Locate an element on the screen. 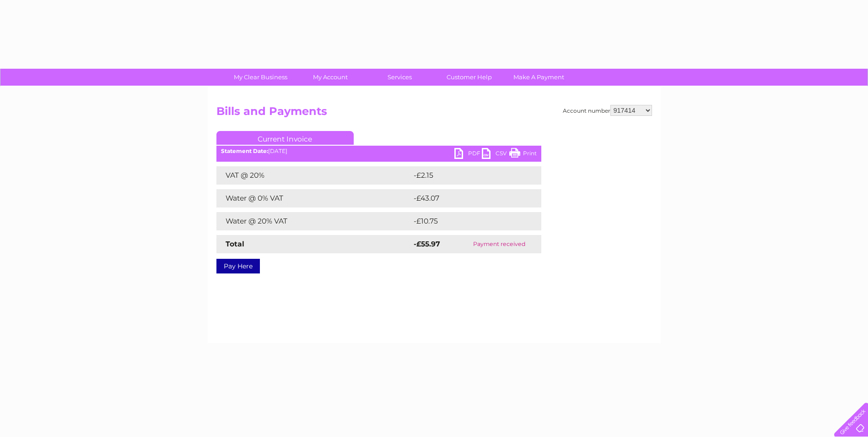 The height and width of the screenshot is (437, 868). td: VAT @ 20% is located at coordinates (314, 175).